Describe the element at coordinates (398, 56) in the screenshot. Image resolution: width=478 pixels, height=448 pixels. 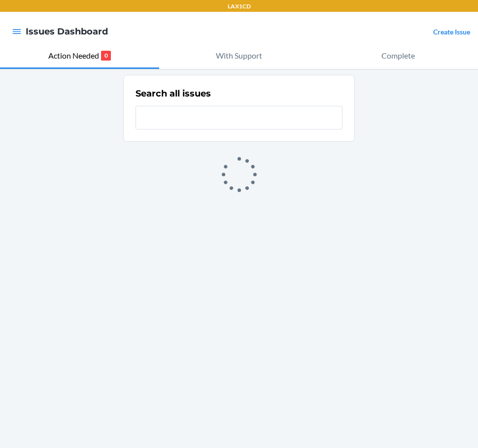
I see `button: Complete` at that location.